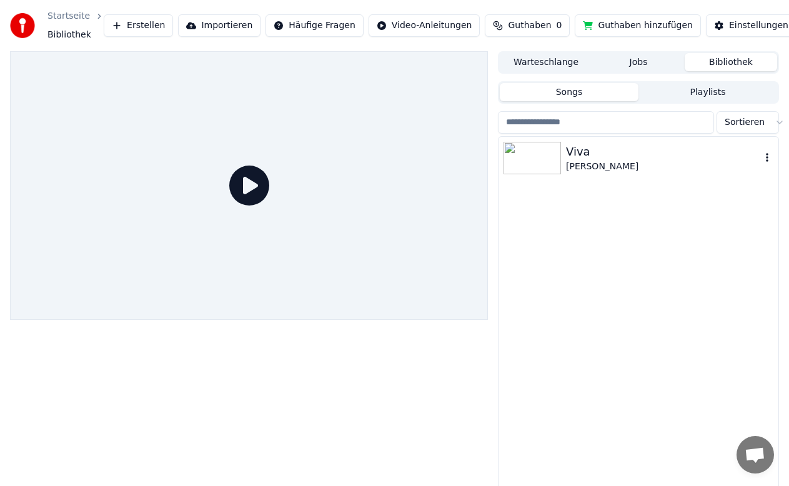  What do you see at coordinates (22, 26) in the screenshot?
I see `img: youka` at bounding box center [22, 26].